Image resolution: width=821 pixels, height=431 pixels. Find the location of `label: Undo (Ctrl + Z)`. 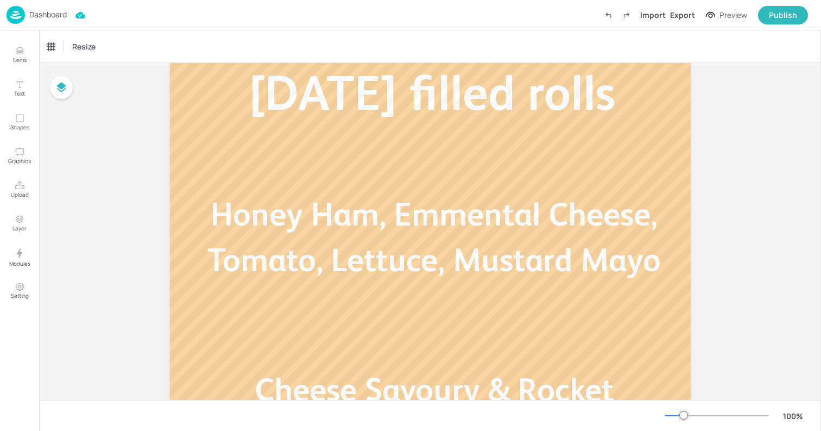

label: Undo (Ctrl + Z) is located at coordinates (608, 15).